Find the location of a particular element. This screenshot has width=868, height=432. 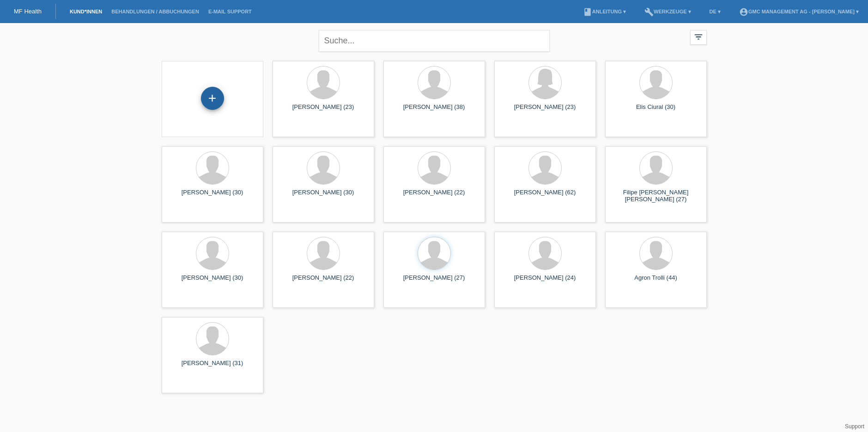

div: Agron Trolli (44) is located at coordinates (656, 281).